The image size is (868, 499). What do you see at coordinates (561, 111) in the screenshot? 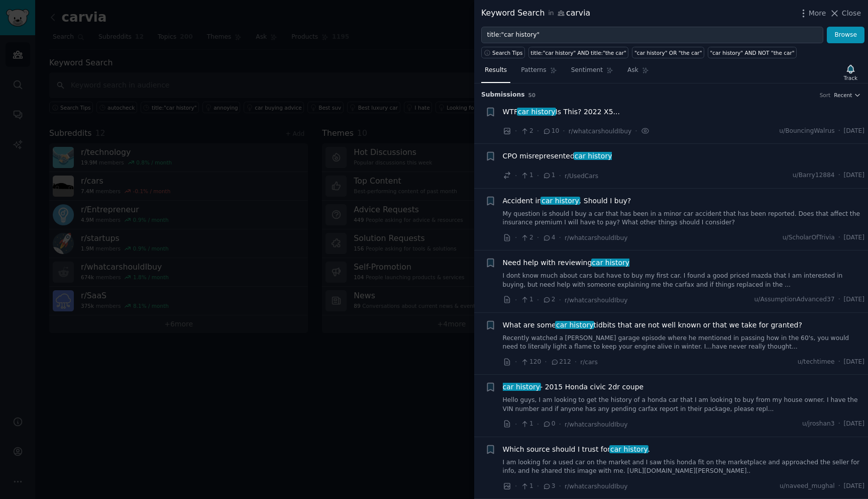
I see `span: WTF Is This? 2022 X5...` at bounding box center [561, 111].